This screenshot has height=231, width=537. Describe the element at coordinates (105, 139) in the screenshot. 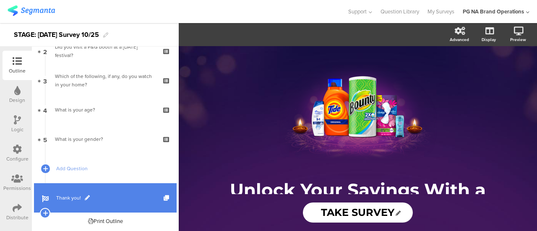

I see `div: What is your gender?` at that location.